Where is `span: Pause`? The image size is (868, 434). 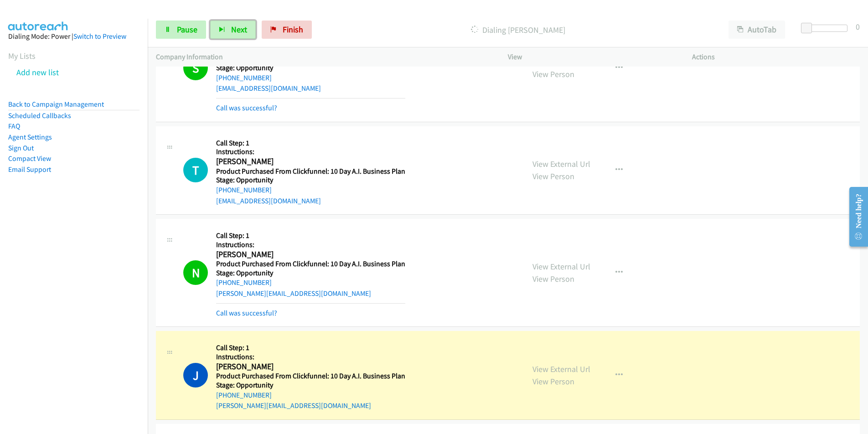
span: Pause is located at coordinates (187, 29).